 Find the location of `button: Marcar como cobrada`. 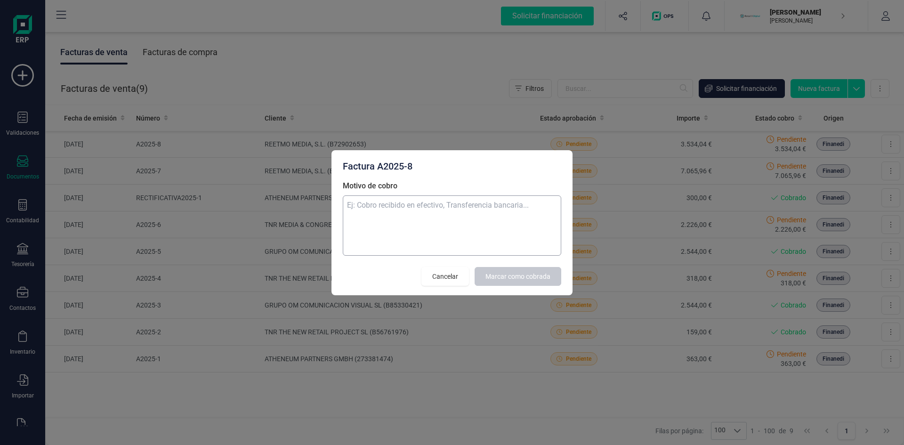

button: Marcar como cobrada is located at coordinates (518, 276).